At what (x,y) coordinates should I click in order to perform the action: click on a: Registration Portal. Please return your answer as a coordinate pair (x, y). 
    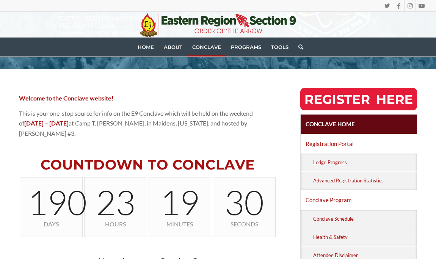
    Looking at the image, I should click on (358, 144).